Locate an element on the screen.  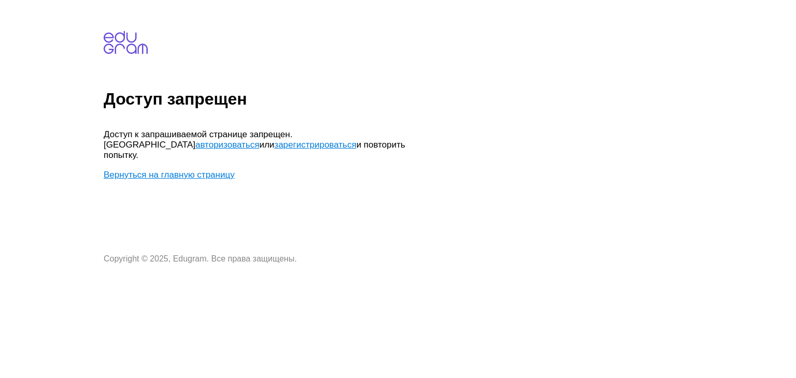
a: Вернуться на главную страницу is located at coordinates (169, 175).